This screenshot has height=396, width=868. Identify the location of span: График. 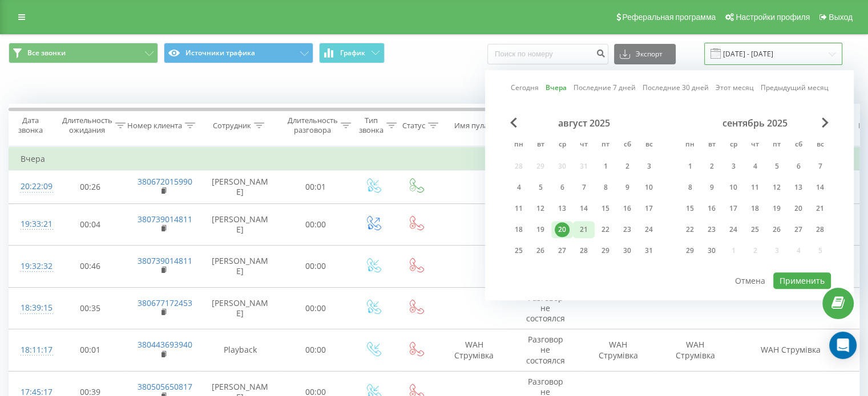
(353, 53).